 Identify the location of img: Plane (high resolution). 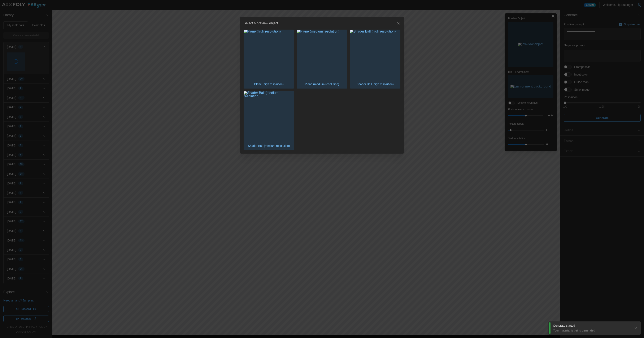
(269, 55).